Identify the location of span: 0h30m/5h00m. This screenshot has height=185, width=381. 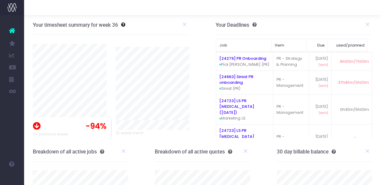
(354, 110).